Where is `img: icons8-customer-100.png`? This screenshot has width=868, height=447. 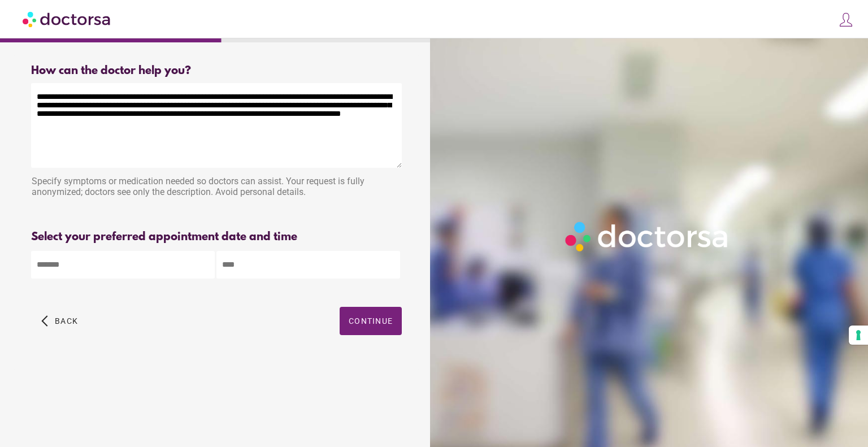
img: icons8-customer-100.png is located at coordinates (846, 20).